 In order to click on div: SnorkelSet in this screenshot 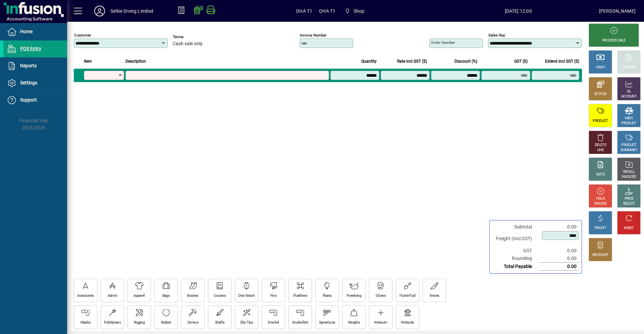, I will do `click(300, 323)`.